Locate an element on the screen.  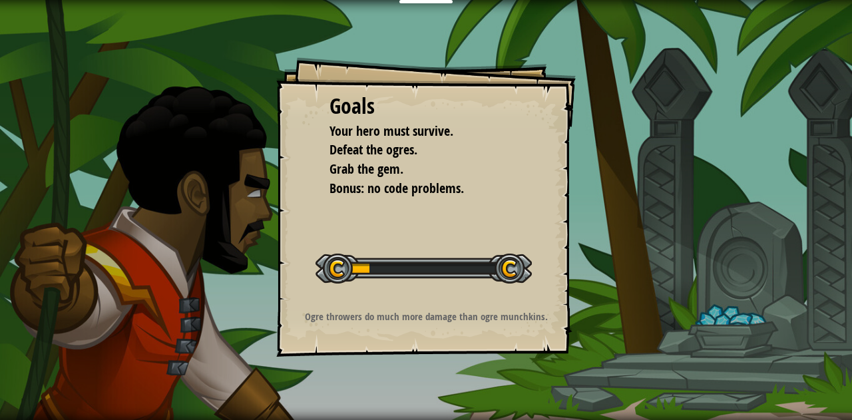
span: Grab the gem. is located at coordinates (366, 168).